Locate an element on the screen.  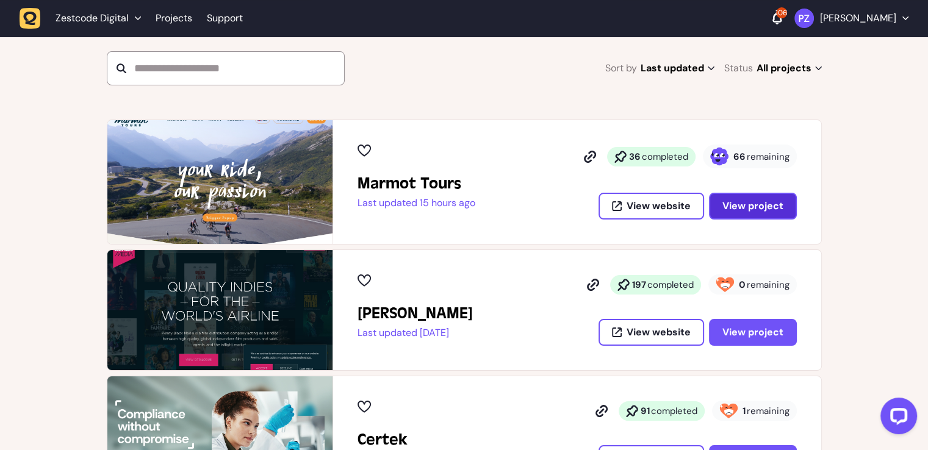
img: Marmot Tours is located at coordinates (220, 182).